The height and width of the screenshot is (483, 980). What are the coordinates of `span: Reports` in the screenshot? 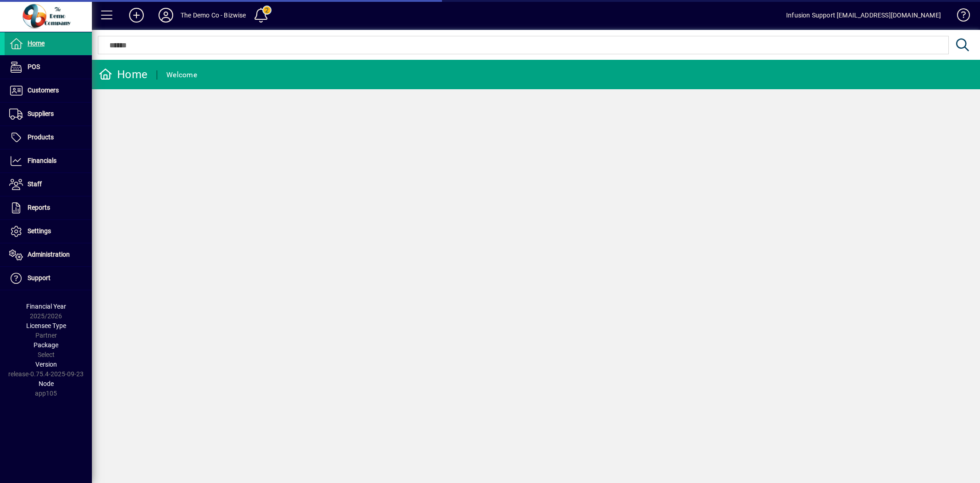 It's located at (39, 207).